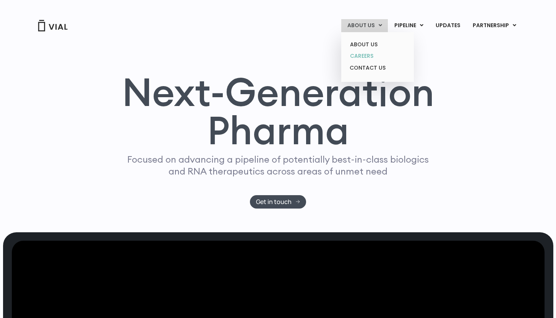 The height and width of the screenshot is (318, 556). What do you see at coordinates (278, 165) in the screenshot?
I see `p: Focused on advancing a pipeline of potentially best-in-class biologics and RNA therapeutics acros...` at bounding box center [278, 165].